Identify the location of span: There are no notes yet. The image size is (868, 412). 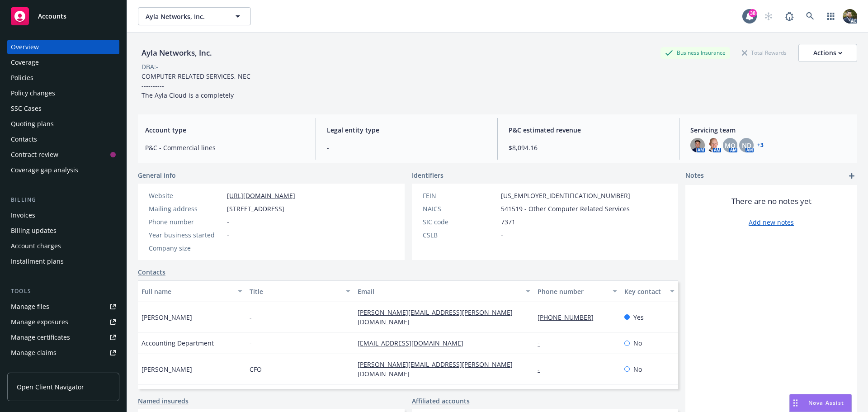
(771, 201).